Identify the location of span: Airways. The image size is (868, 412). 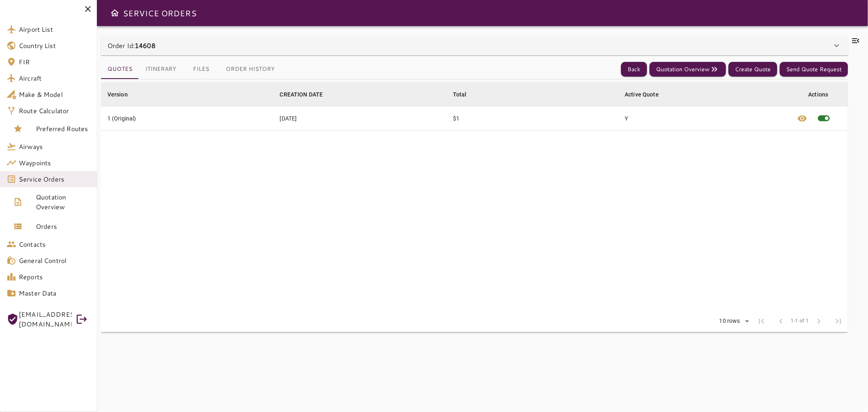
(54, 147).